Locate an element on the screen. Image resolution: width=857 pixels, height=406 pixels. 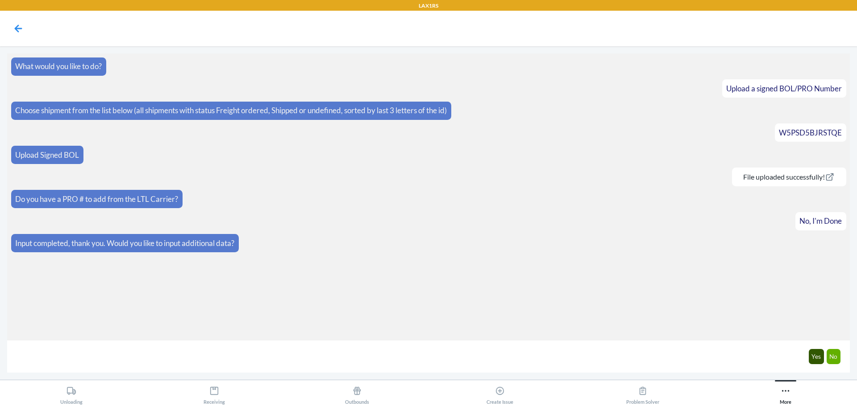
div: Create Issue is located at coordinates (500, 394).